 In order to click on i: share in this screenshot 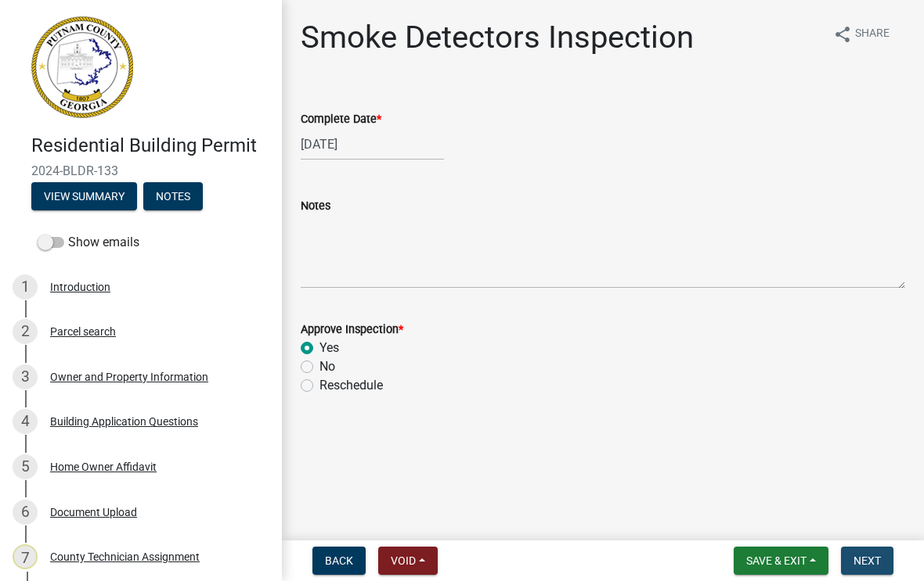, I will do `click(842, 35)`.